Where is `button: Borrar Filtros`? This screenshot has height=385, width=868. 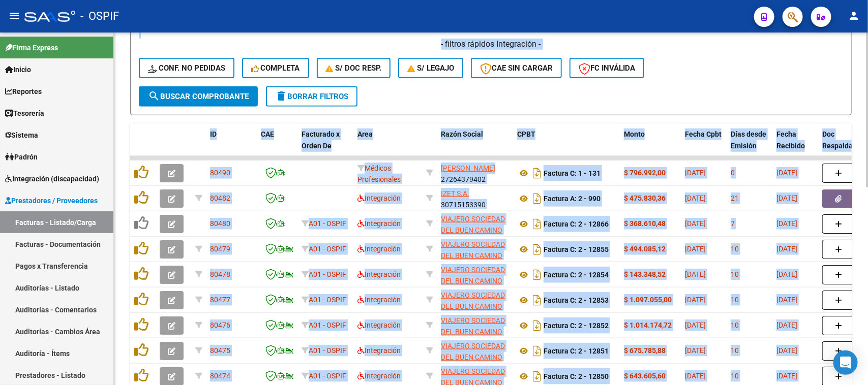 button: Borrar Filtros is located at coordinates (312, 96).